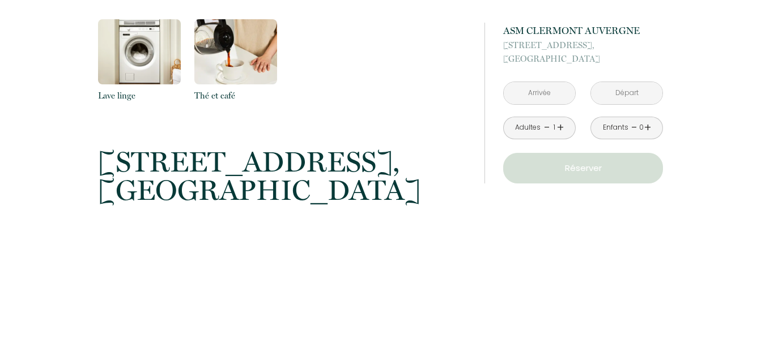  What do you see at coordinates (583, 168) in the screenshot?
I see `button: Réserver` at bounding box center [583, 168].